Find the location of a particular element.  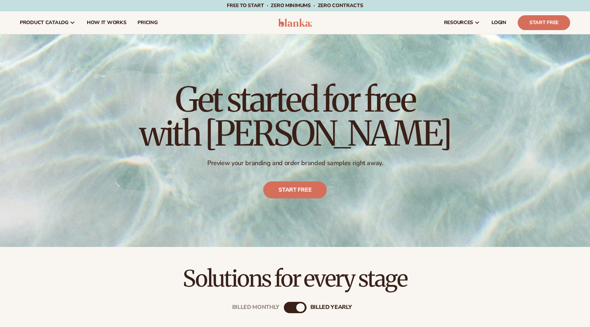

img: logo is located at coordinates (295, 23).